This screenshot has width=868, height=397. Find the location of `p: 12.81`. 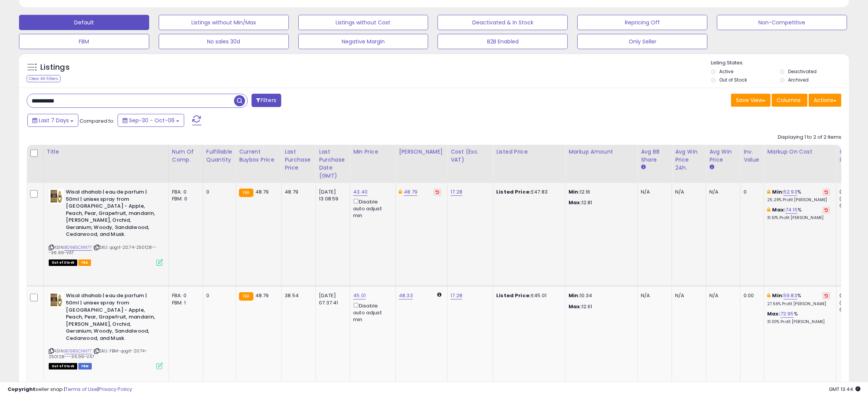

p: 12.81 is located at coordinates (599, 202).